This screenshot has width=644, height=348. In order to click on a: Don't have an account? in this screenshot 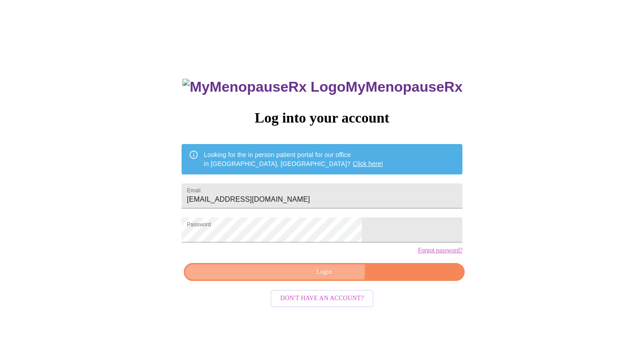, I will do `click(322, 297)`.